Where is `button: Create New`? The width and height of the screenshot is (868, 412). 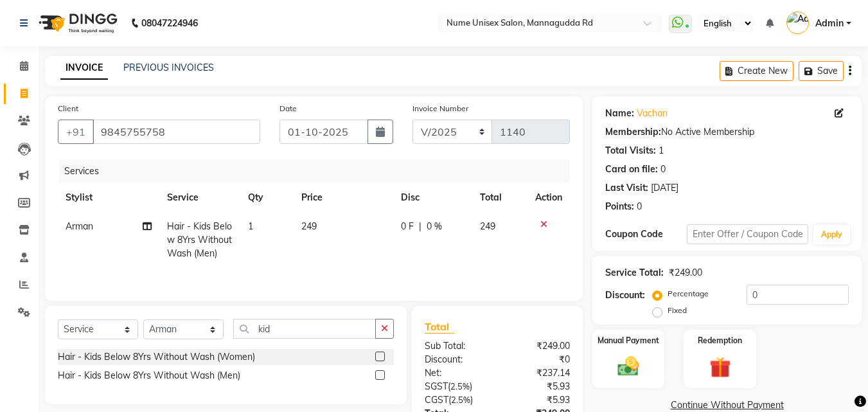 button: Create New is located at coordinates (756, 71).